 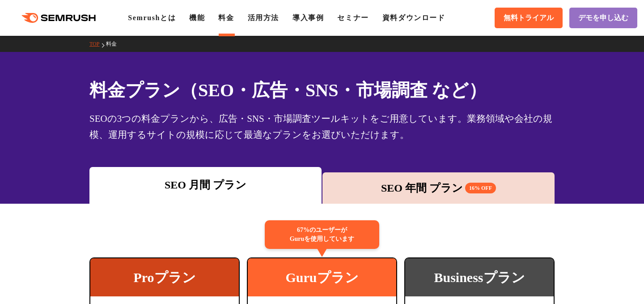 I want to click on div: SEO 年間 プラン, so click(x=438, y=188).